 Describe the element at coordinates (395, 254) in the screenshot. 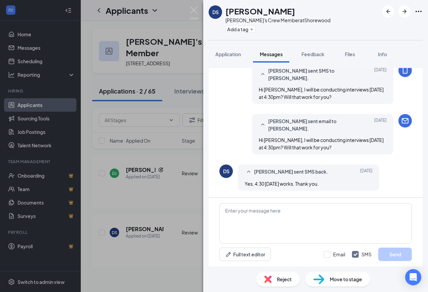

I see `button: Send` at that location.